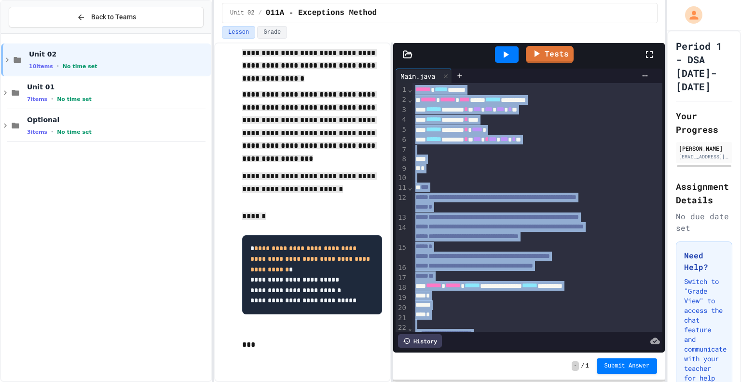 Image resolution: width=741 pixels, height=382 pixels. Describe the element at coordinates (401, 328) in the screenshot. I see `div: 22` at that location.